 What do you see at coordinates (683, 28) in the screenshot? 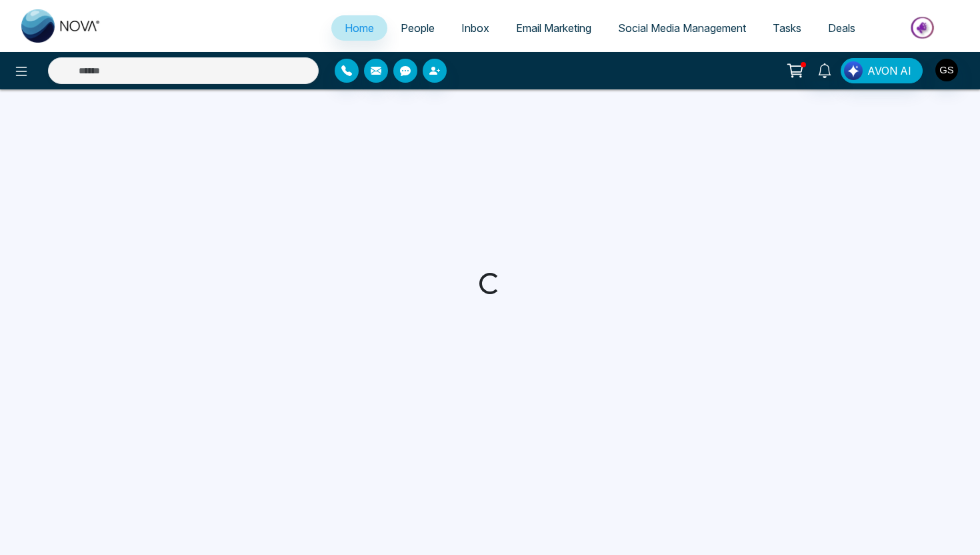
I see `a: Social Media Management` at bounding box center [683, 28].